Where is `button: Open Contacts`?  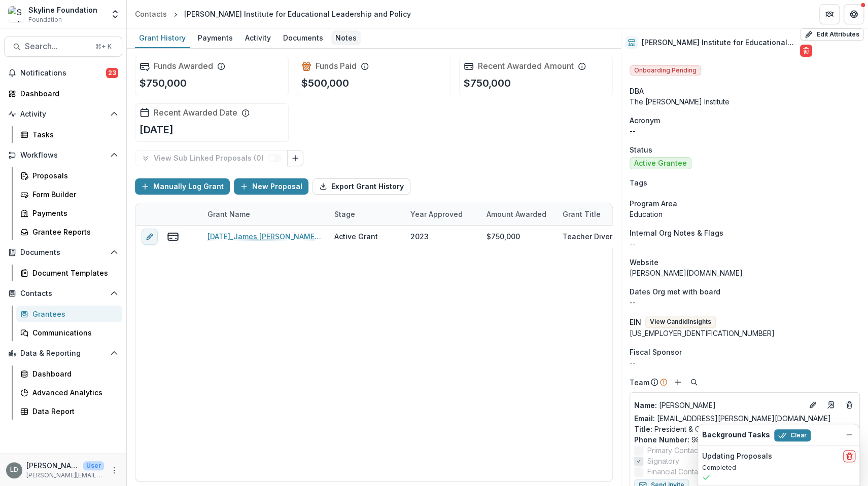 button: Open Contacts is located at coordinates (63, 294).